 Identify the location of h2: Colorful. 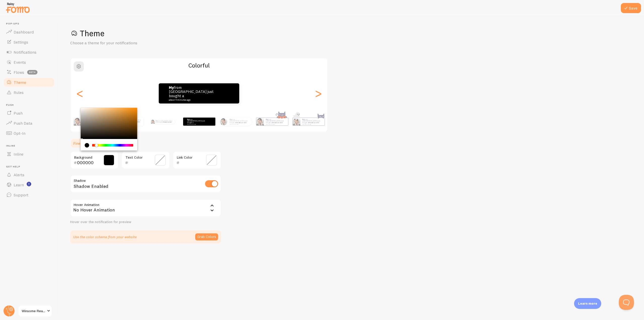
(199, 65).